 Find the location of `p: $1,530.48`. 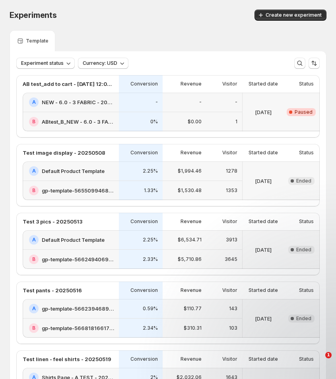

p: $1,530.48 is located at coordinates (190, 190).